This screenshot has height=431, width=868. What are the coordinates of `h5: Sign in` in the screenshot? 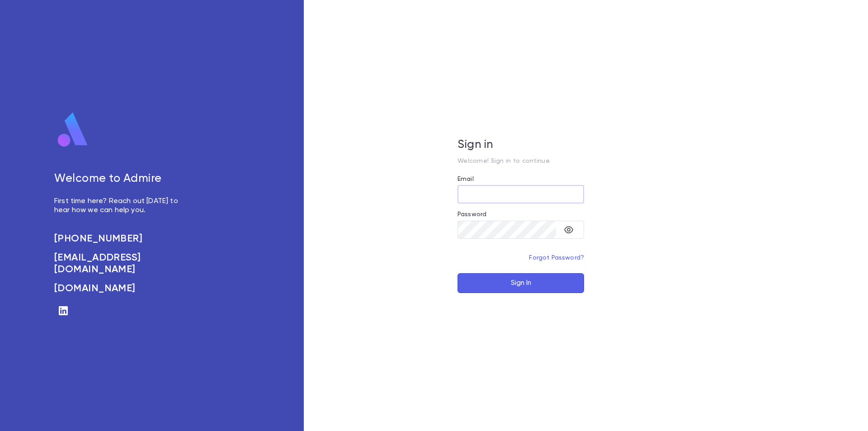 It's located at (521, 145).